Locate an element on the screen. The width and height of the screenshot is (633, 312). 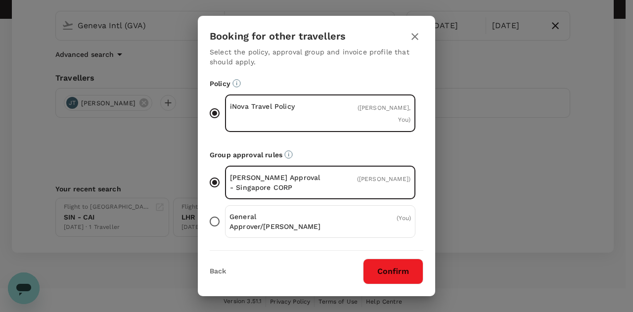
button: Confirm is located at coordinates (393, 272).